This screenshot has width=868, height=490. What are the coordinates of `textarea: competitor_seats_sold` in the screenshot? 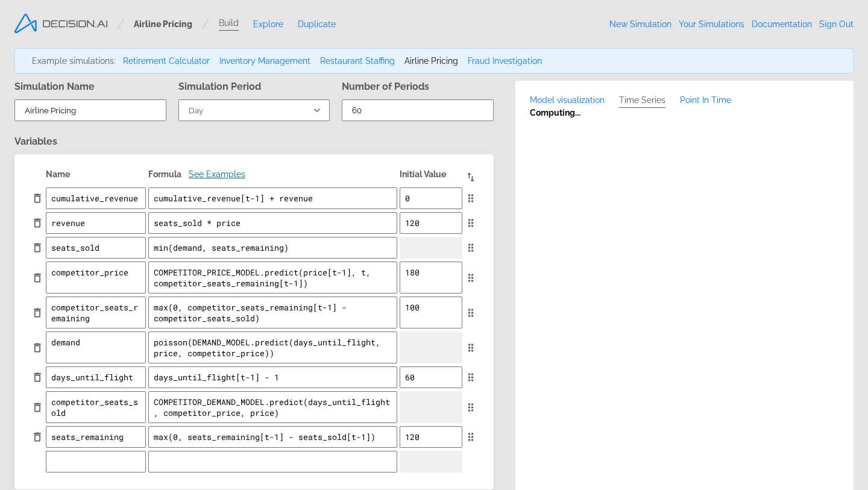 It's located at (96, 407).